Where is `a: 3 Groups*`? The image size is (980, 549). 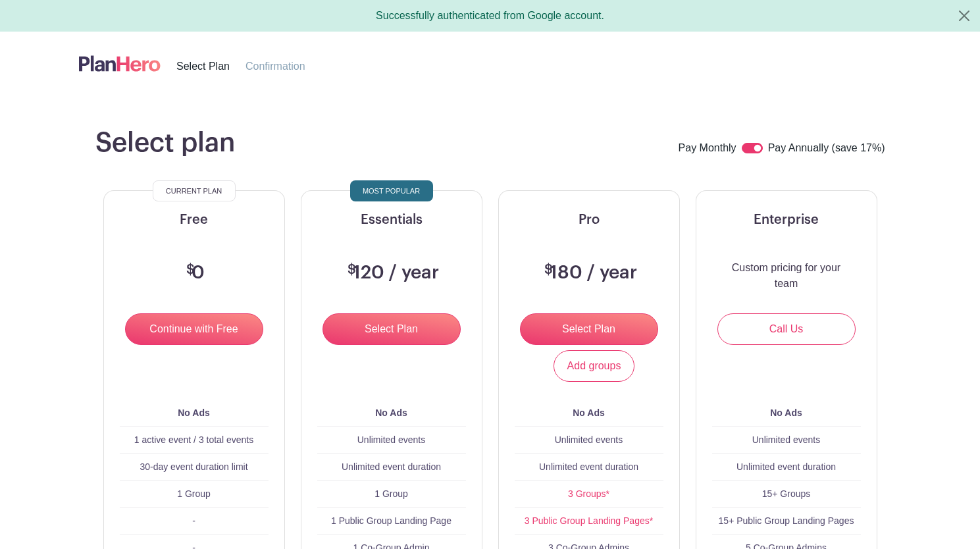 a: 3 Groups* is located at coordinates (588, 494).